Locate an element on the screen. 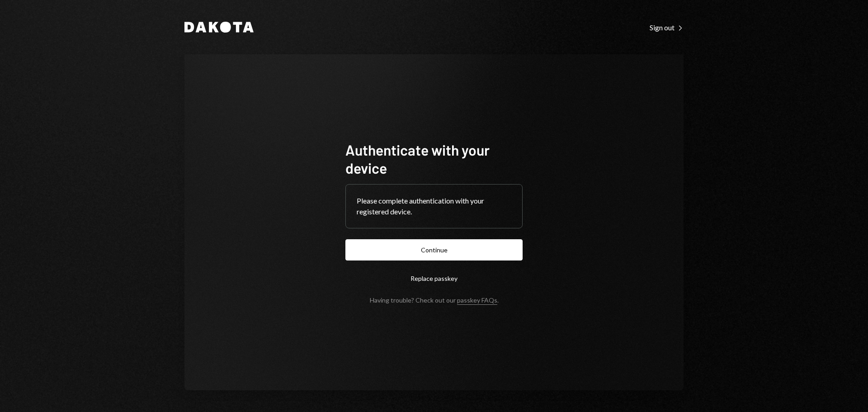  a: passkey FAQs is located at coordinates (477, 301).